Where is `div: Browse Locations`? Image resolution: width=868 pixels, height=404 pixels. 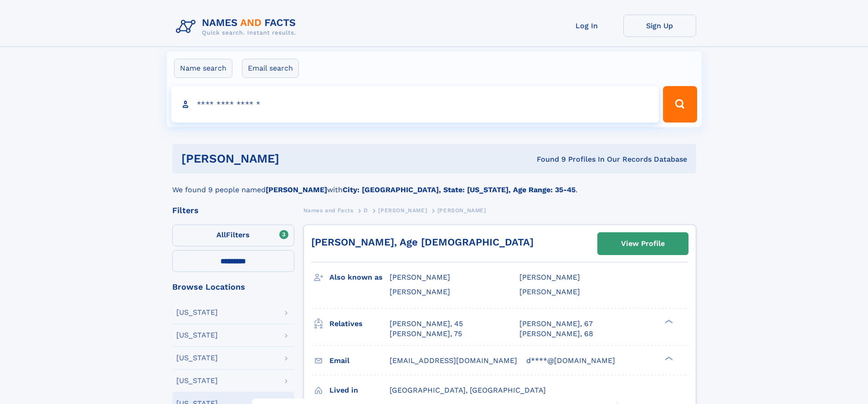
div: Browse Locations is located at coordinates (233, 287).